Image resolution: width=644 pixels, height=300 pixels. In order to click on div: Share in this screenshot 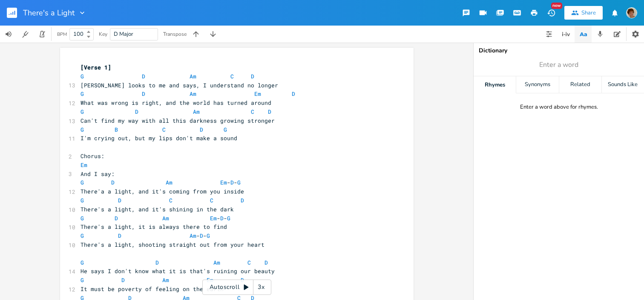, I will do `click(589, 13)`.